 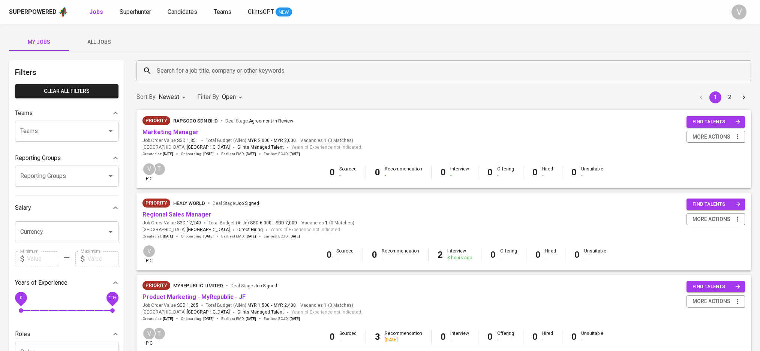 What do you see at coordinates (41, 283) in the screenshot?
I see `p: Years of Experience` at bounding box center [41, 283].